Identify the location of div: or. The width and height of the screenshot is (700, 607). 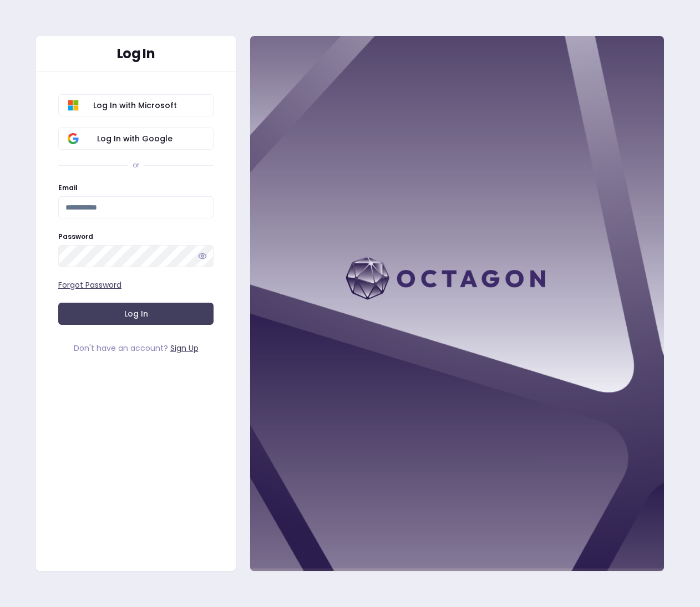
(136, 165).